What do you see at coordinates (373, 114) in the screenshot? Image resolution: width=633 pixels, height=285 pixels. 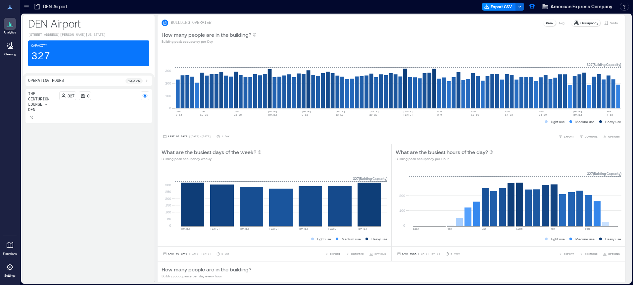 I see `text: 20-26` at bounding box center [373, 114].